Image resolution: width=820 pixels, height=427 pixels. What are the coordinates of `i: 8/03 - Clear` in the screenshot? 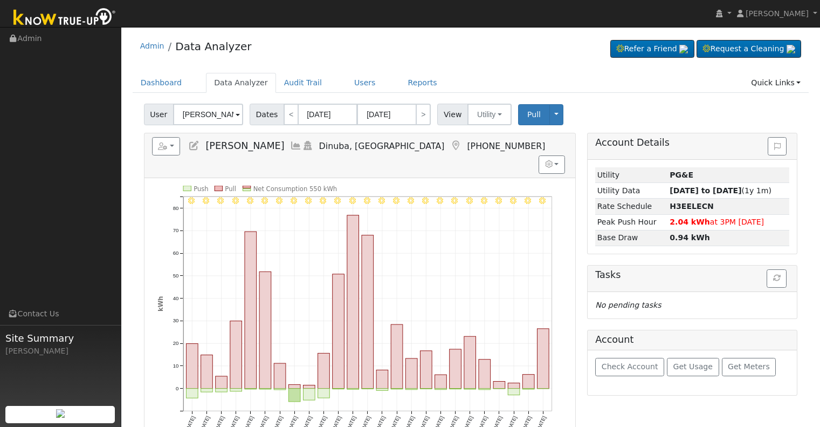 It's located at (265, 200).